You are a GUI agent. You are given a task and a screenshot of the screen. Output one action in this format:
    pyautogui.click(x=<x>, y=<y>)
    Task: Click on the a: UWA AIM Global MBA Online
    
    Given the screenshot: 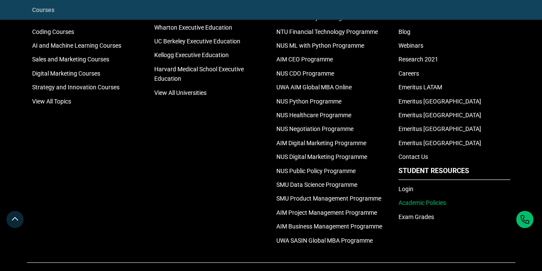 What is the action you would take?
    pyautogui.click(x=314, y=87)
    